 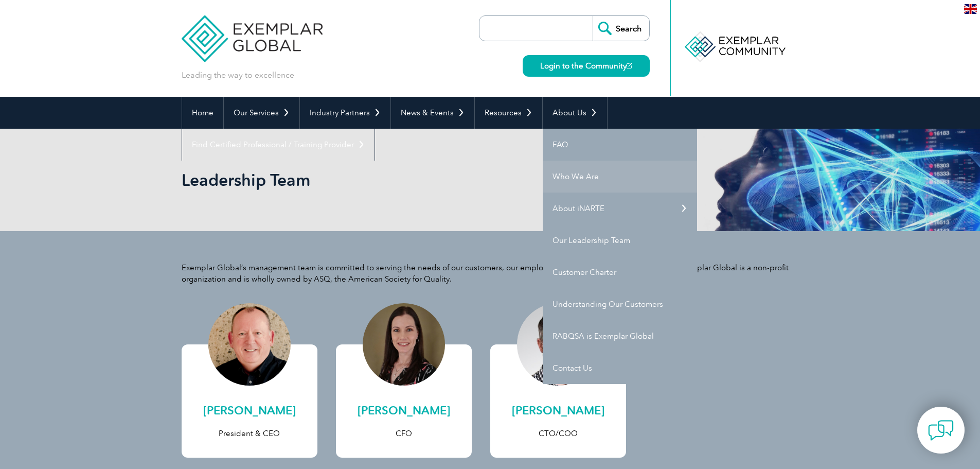 What do you see at coordinates (620, 337) in the screenshot?
I see `a: RABQSA is Exemplar Global` at bounding box center [620, 337].